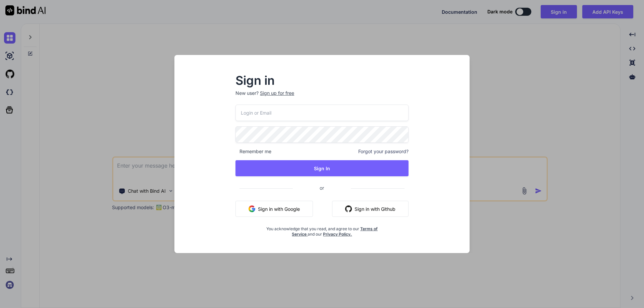 This screenshot has width=644, height=308. I want to click on h2: Sign in, so click(322, 81).